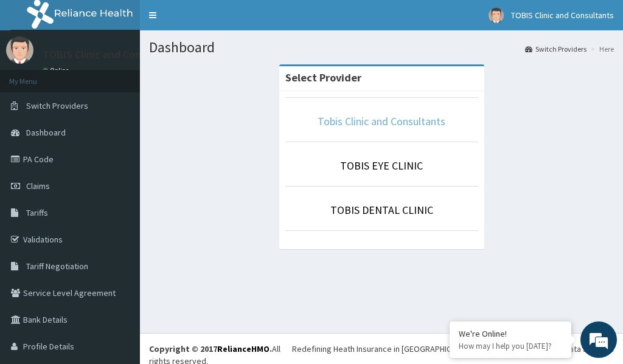 The width and height of the screenshot is (623, 364). I want to click on a: Tobis Clinic and Consultants, so click(381, 121).